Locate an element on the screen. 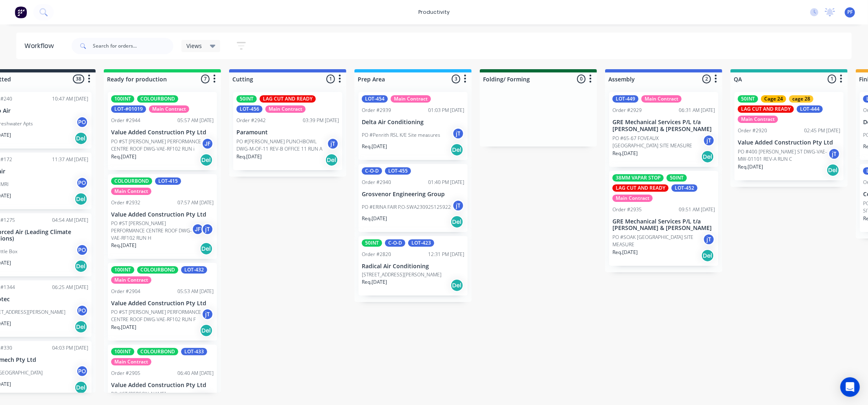  div: LOT-432 is located at coordinates (194, 270).